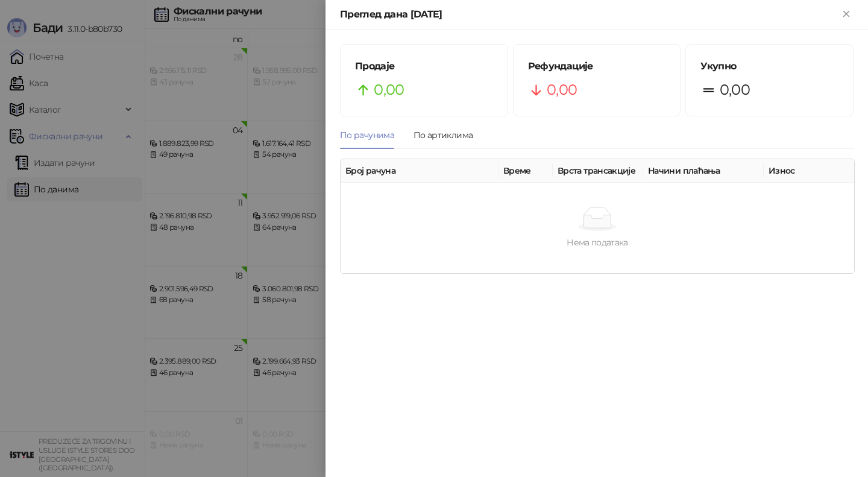 Image resolution: width=868 pixels, height=477 pixels. Describe the element at coordinates (596, 66) in the screenshot. I see `h5: Рефундације` at that location.